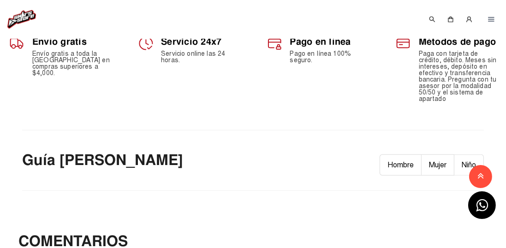 This screenshot has height=248, width=506. I want to click on button: Hombre, so click(400, 165).